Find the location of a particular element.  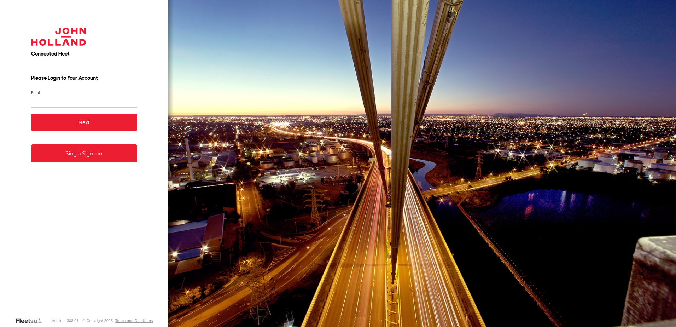

label: Email is located at coordinates (84, 92).